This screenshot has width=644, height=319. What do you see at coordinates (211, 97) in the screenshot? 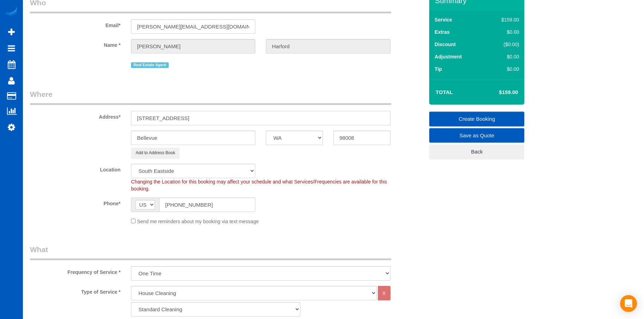
I see `legend: Where` at bounding box center [211, 97].